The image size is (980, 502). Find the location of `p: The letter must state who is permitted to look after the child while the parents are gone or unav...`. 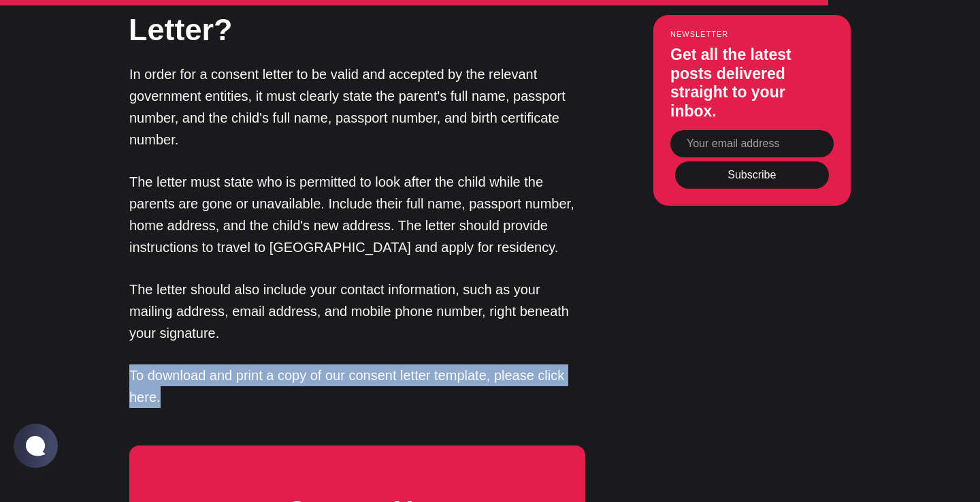

p: The letter must state who is permitted to look after the child while the parents are gone or unav... is located at coordinates (357, 214).